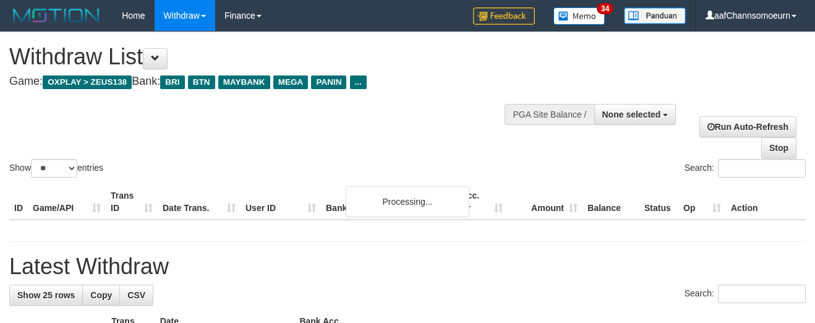  Describe the element at coordinates (611, 202) in the screenshot. I see `th: Balance` at that location.